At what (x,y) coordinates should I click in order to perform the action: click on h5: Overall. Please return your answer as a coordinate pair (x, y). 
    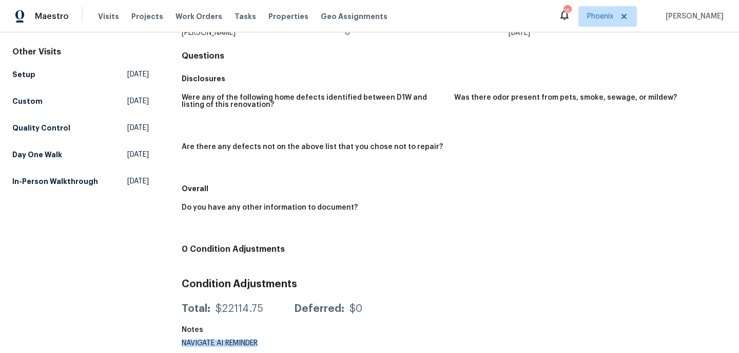
    Looking at the image, I should click on (454, 188).